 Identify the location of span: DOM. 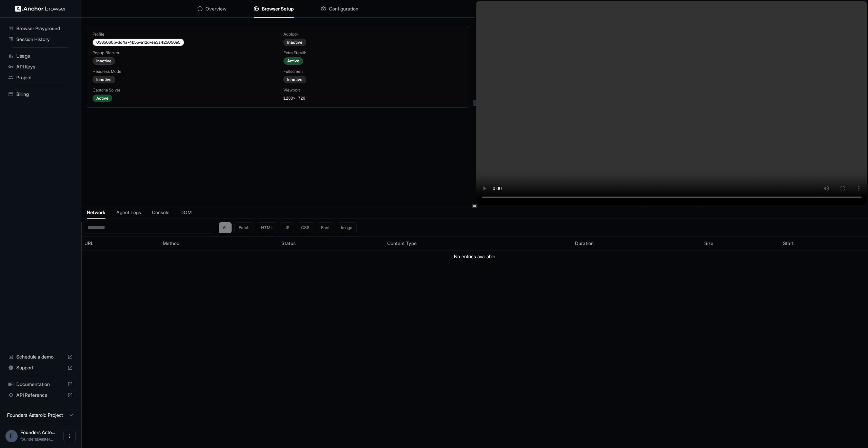
(186, 213).